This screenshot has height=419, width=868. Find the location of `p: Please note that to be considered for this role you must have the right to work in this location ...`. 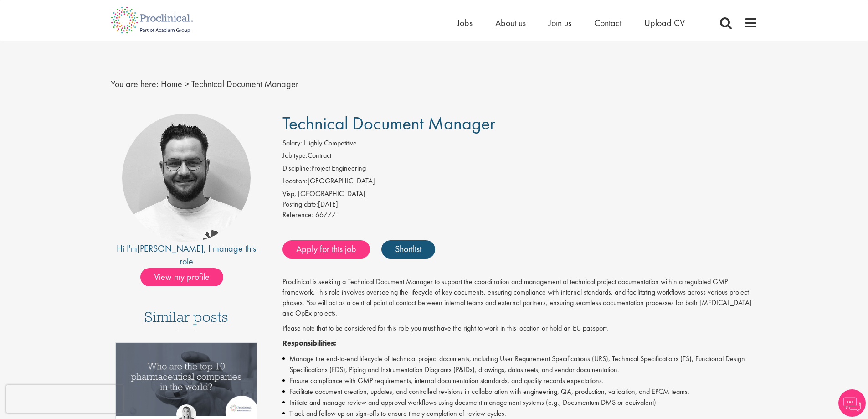

p: Please note that to be considered for this role you must have the right to work in this location ... is located at coordinates (520, 329).